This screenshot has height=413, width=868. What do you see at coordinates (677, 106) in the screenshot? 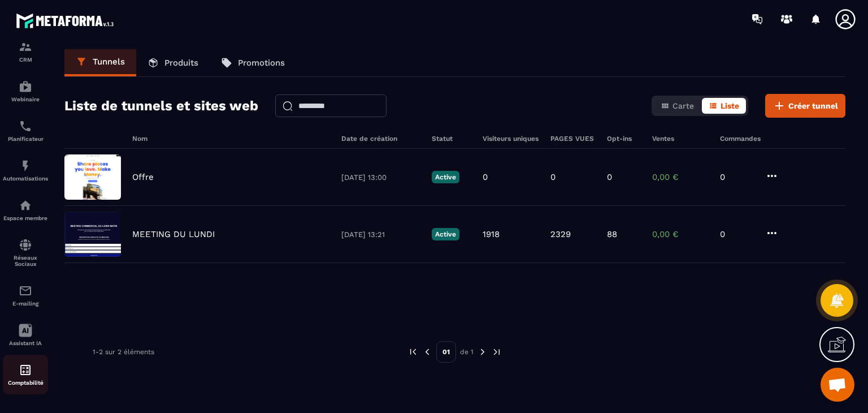
I see `button: Carte` at bounding box center [677, 106].